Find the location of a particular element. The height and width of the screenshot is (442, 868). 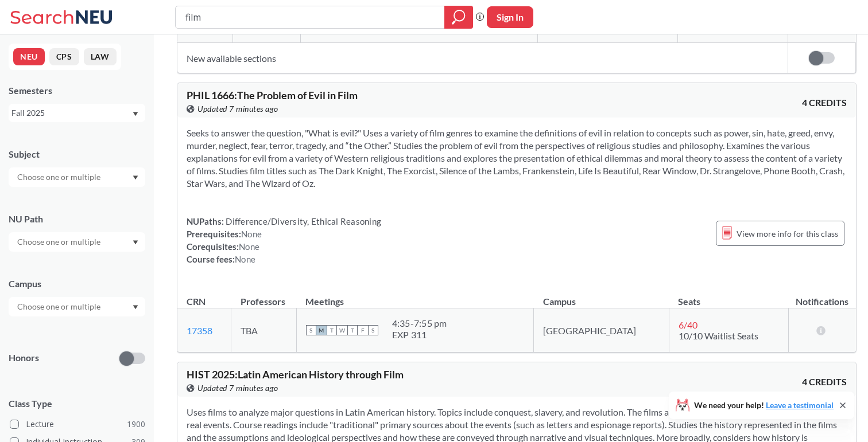

div: Fall 2025 is located at coordinates (71, 113).